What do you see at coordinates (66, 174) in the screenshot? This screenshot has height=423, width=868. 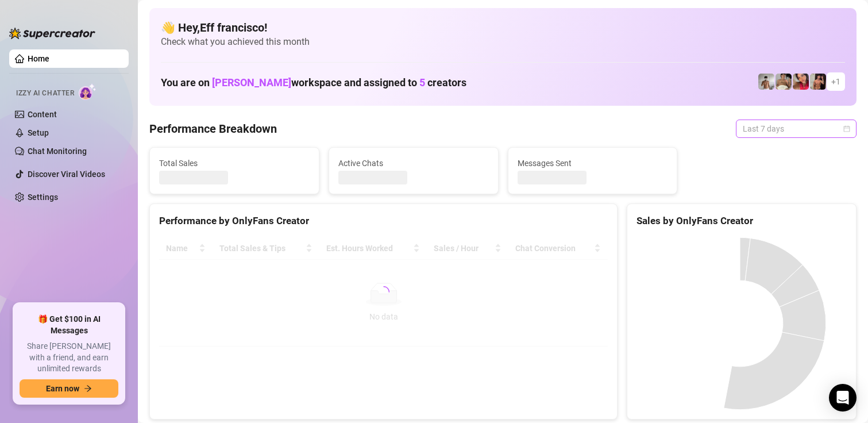 I see `a: Discover Viral Videos` at bounding box center [66, 174].